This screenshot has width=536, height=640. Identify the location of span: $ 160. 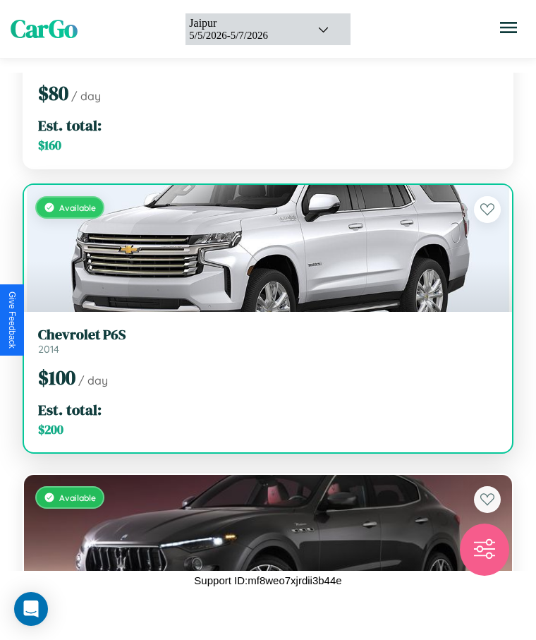
(49, 145).